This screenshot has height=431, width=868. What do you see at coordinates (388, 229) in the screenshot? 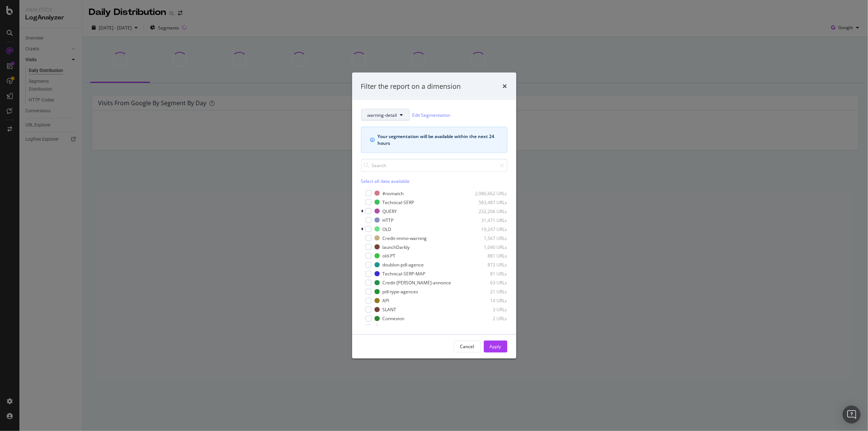
I see `div: OLD` at bounding box center [388, 229].